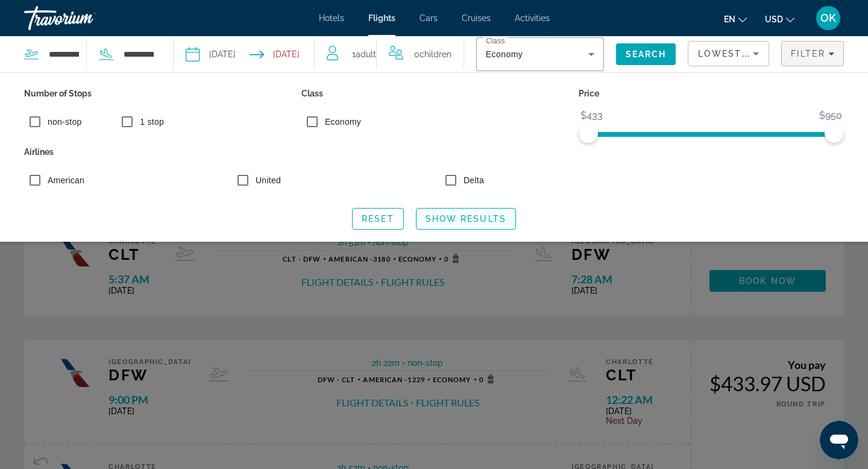  I want to click on p: Price, so click(712, 93).